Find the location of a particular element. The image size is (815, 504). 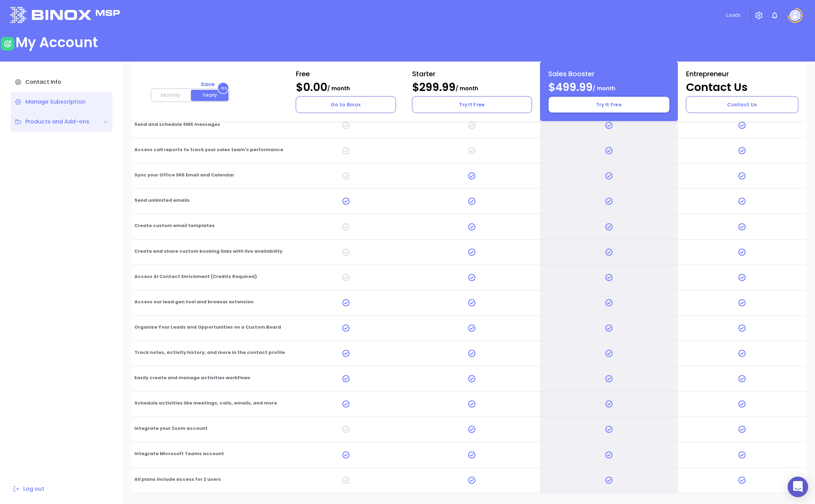

div: -10% is located at coordinates (223, 88).